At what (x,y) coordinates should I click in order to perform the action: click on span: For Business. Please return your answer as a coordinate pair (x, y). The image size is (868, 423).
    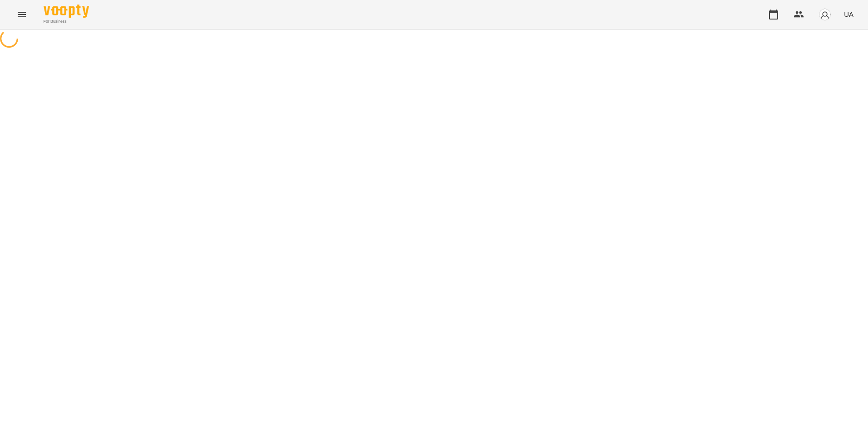
    Looking at the image, I should click on (66, 21).